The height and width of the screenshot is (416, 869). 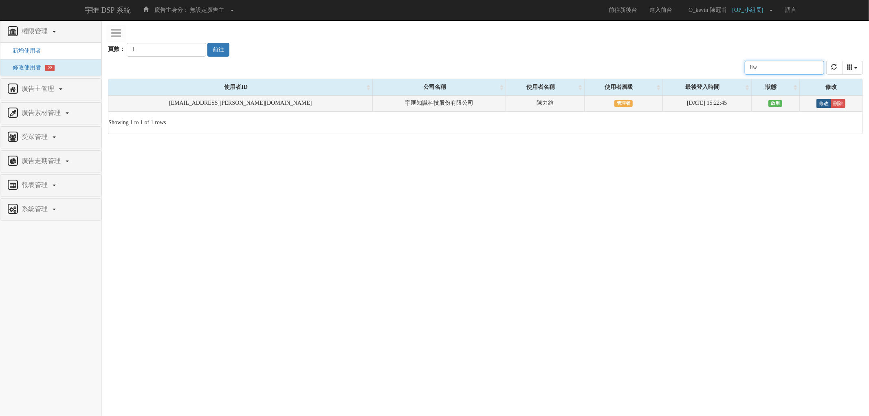 What do you see at coordinates (35, 137) in the screenshot?
I see `span: 受眾管理` at bounding box center [35, 137].